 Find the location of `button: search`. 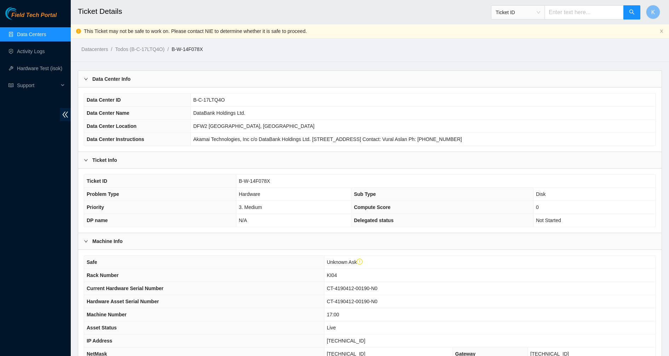

button: search is located at coordinates (632, 12).